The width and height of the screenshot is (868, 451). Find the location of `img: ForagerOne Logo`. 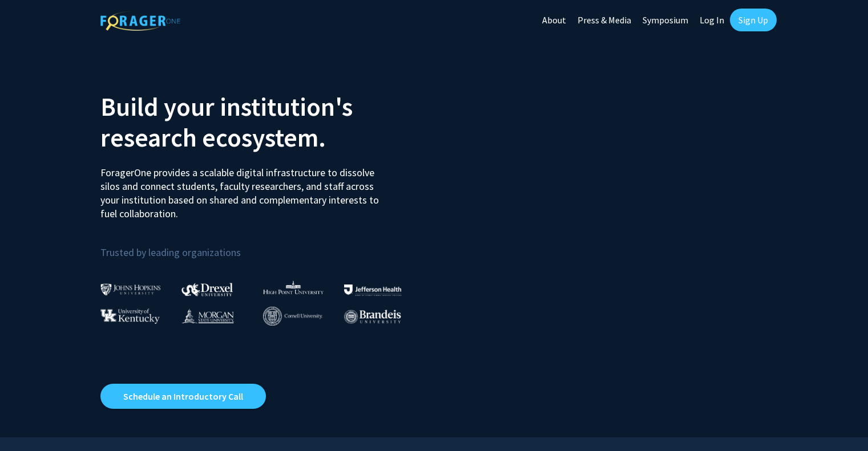

img: ForagerOne Logo is located at coordinates (140, 21).